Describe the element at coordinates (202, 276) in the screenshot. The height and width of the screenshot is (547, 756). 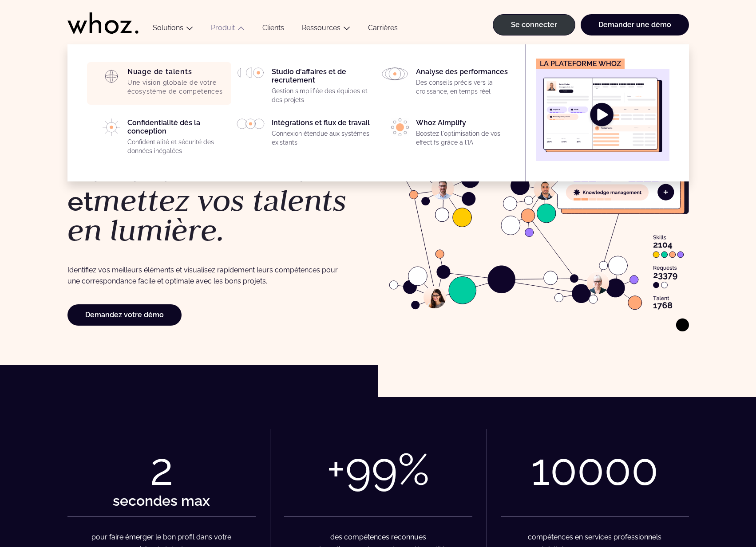
I see `font: Identifiez vos meilleurs éléments et visualisez rapidement leurs compétences pour une corresponda...` at that location.